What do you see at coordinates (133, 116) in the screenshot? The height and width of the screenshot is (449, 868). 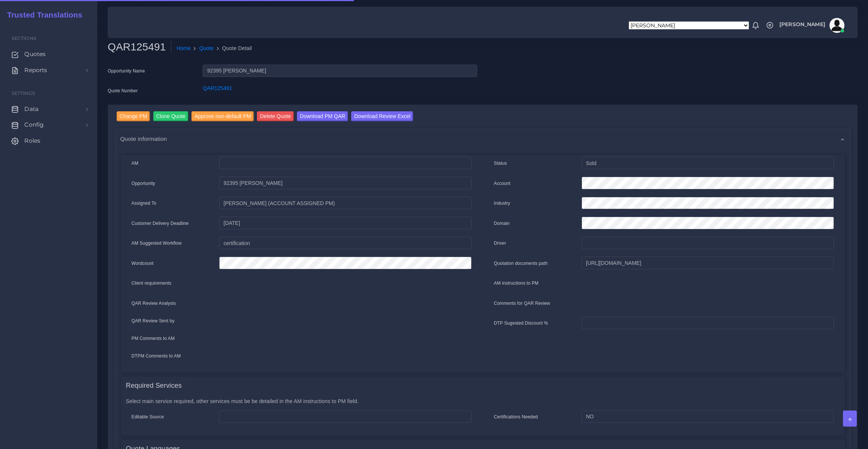 I see `input: Change PM` at bounding box center [133, 116].